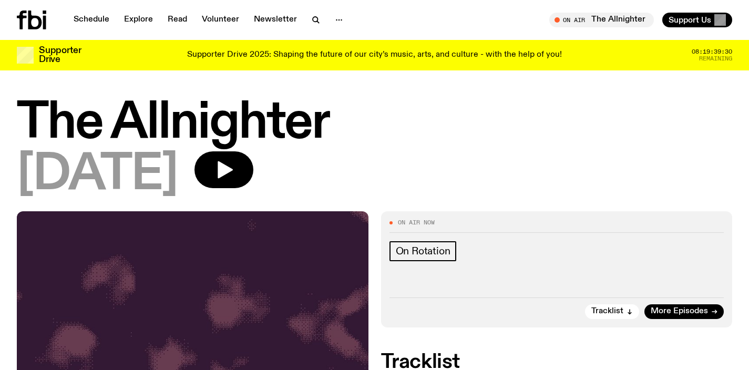  What do you see at coordinates (220, 20) in the screenshot?
I see `a: Volunteer` at bounding box center [220, 20].